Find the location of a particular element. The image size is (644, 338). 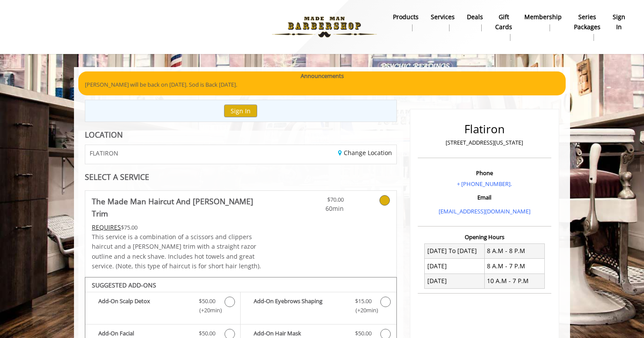

div: SELECT A SERVICE is located at coordinates (241, 177).